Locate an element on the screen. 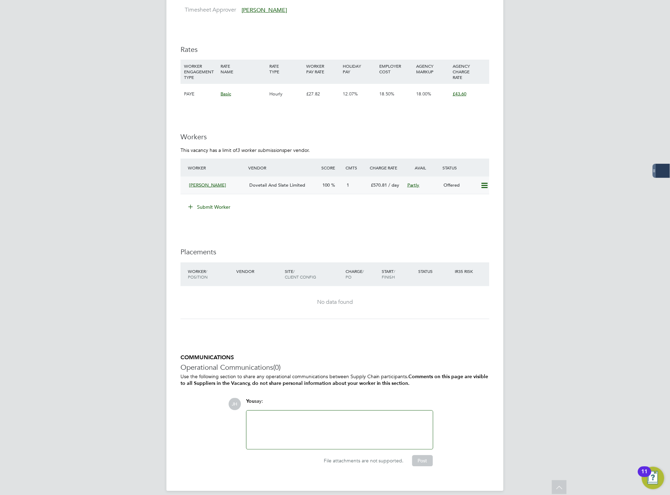 The height and width of the screenshot is (495, 670). p: This vacancy has a limit of per vendor. is located at coordinates (335, 150).